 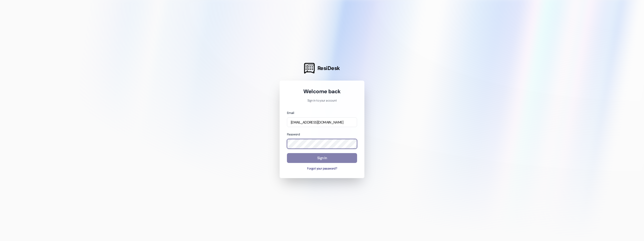 What do you see at coordinates (309, 68) in the screenshot?
I see `img: ResiDesk Logo` at bounding box center [309, 68].